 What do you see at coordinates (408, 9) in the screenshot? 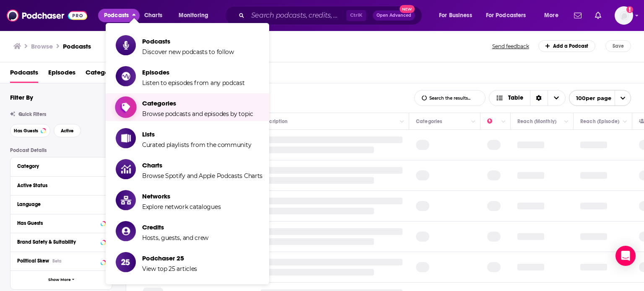
I see `span: New` at bounding box center [408, 9].